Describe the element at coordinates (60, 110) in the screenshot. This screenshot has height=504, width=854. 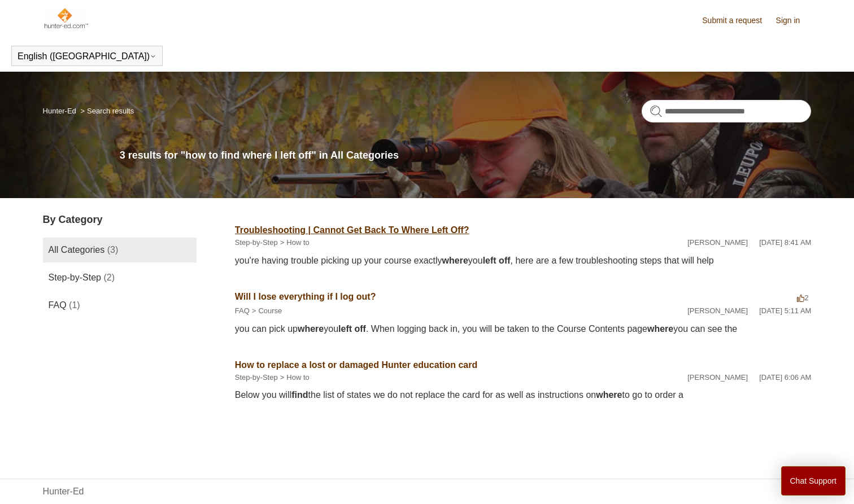
I see `li: Hunter-Ed` at that location.